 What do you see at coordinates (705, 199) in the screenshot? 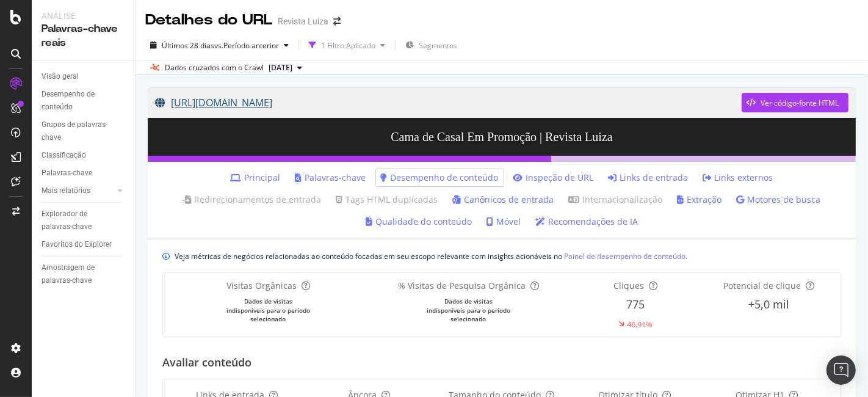
I see `font: Extração` at bounding box center [705, 199].